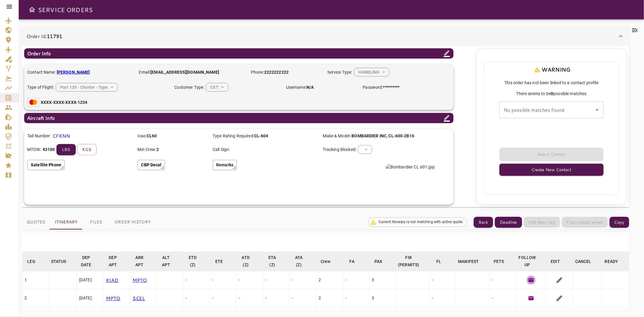 This screenshot has width=644, height=317. Describe the element at coordinates (31, 262) in the screenshot. I see `div: LEG` at that location.